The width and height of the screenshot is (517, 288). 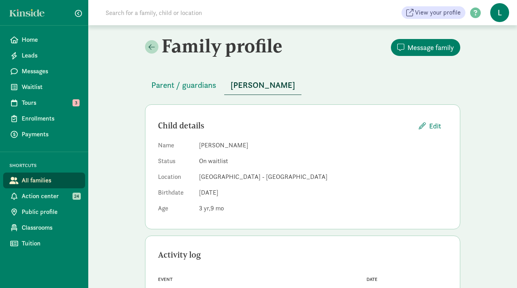 I want to click on a: Classrooms, so click(x=44, y=228).